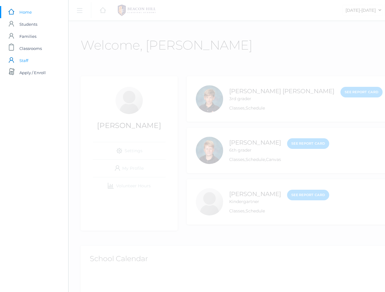 This screenshot has width=385, height=292. What do you see at coordinates (31, 48) in the screenshot?
I see `span: Classrooms` at bounding box center [31, 48].